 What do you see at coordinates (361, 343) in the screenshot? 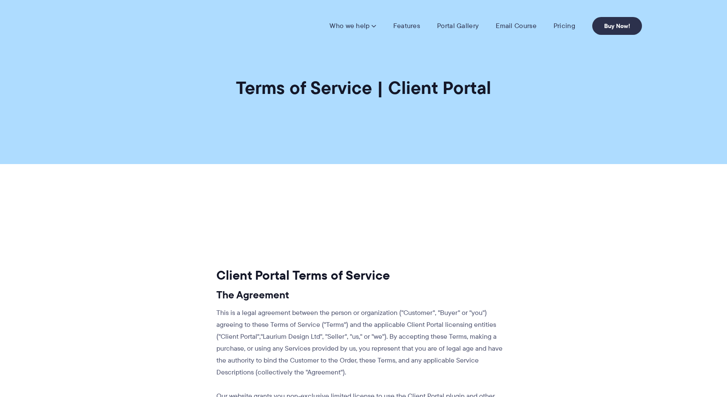
I see `p: This is a legal agreement between the person or organization ("Customer", "Buyer" or "you") agree...` at bounding box center [361, 343].